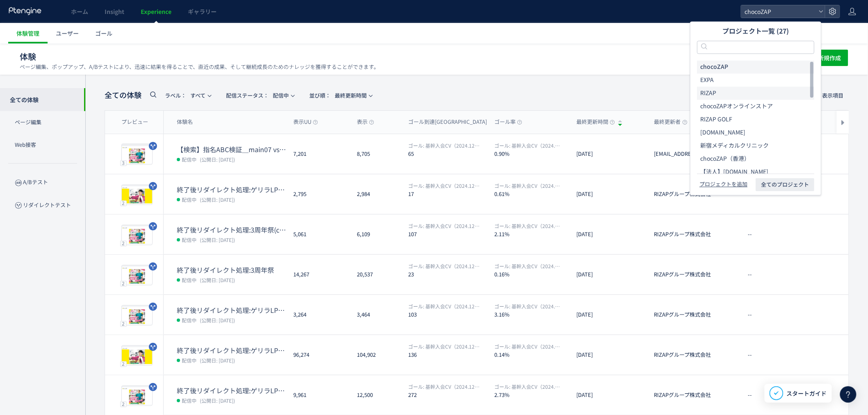 This screenshot has height=415, width=868. I want to click on span: 表示UU, so click(306, 122).